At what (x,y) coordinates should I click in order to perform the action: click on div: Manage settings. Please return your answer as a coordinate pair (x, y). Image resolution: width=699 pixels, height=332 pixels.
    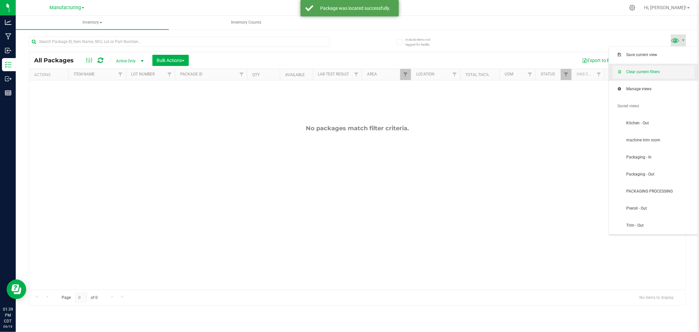
    Looking at the image, I should click on (632, 8).